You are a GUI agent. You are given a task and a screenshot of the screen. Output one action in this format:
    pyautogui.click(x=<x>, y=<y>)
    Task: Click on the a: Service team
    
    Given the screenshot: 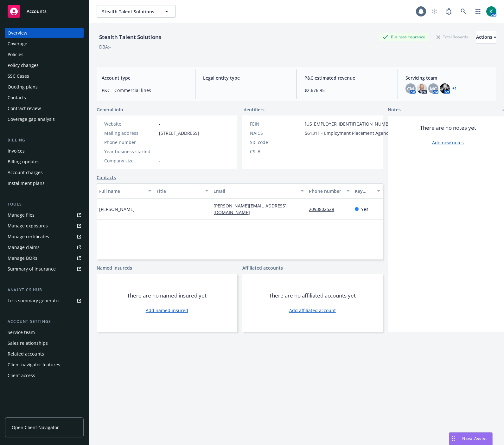 What is the action you would take?
    pyautogui.click(x=44, y=333)
    